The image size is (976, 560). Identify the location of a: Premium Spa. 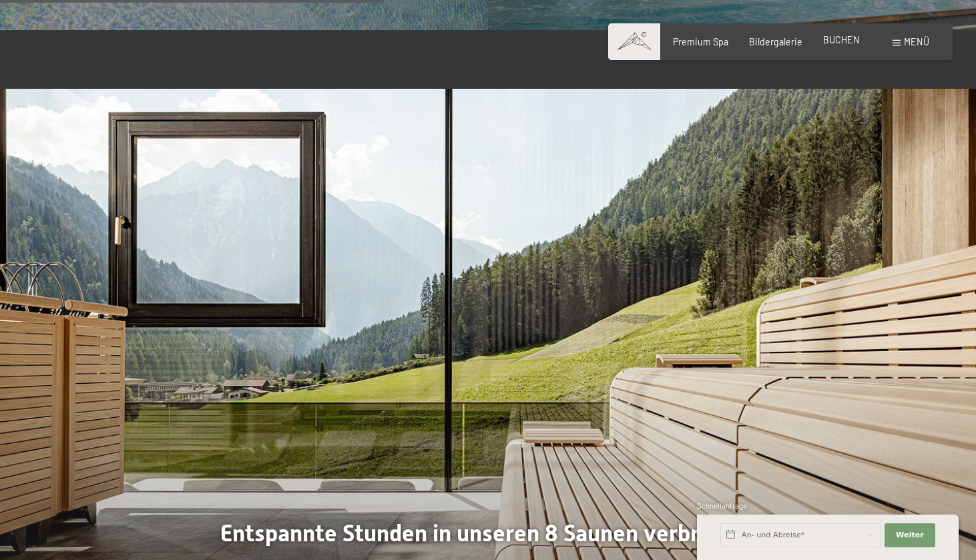
(701, 41).